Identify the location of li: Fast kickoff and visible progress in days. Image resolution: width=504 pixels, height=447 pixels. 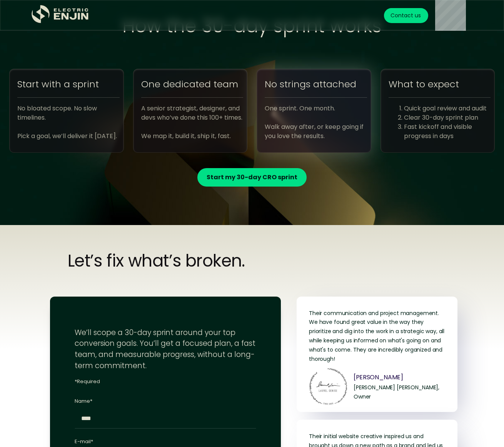
(448, 131).